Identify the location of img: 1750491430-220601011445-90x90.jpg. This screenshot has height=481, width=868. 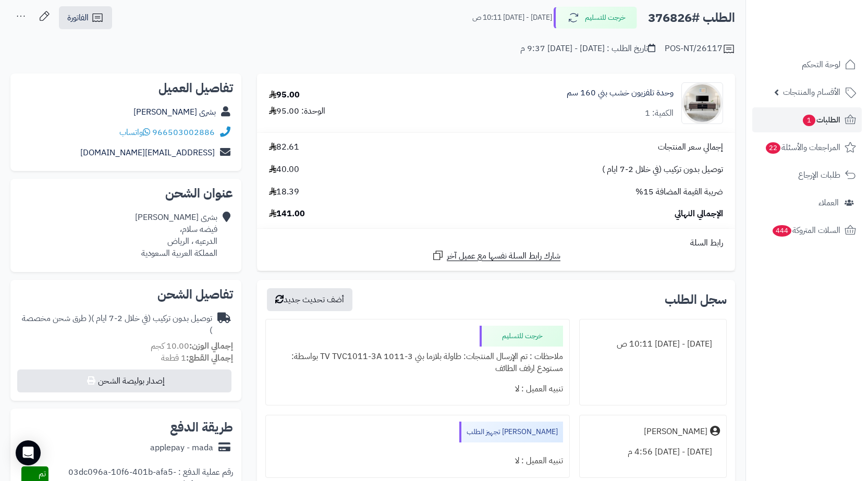
(702, 103).